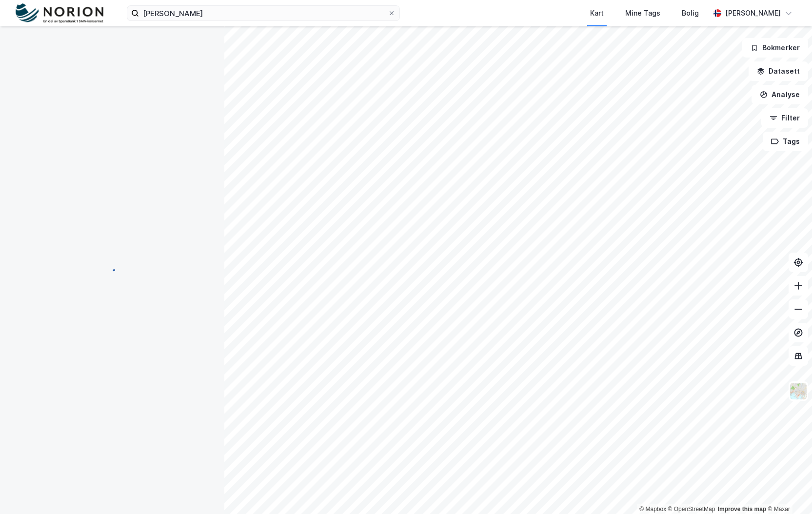  I want to click on a: OpenStreetMap, so click(691, 509).